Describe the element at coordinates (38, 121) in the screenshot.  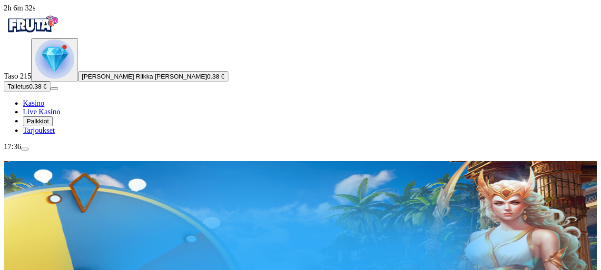
I see `span: Palkkiot` at that location.